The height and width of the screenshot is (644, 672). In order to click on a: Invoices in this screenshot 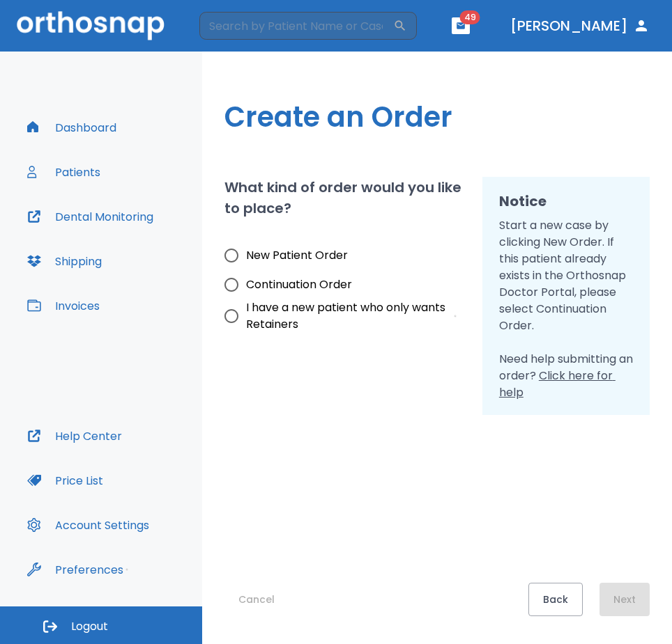, I will do `click(64, 306)`.